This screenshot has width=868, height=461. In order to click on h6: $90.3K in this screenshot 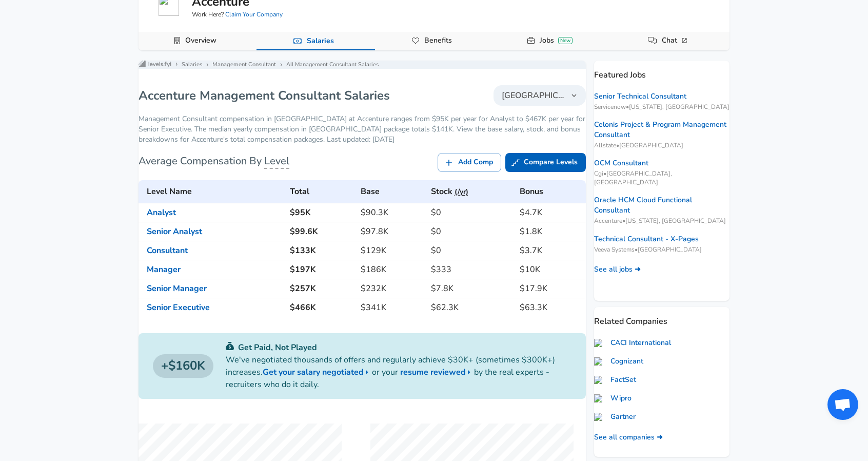, I will do `click(392, 213)`.